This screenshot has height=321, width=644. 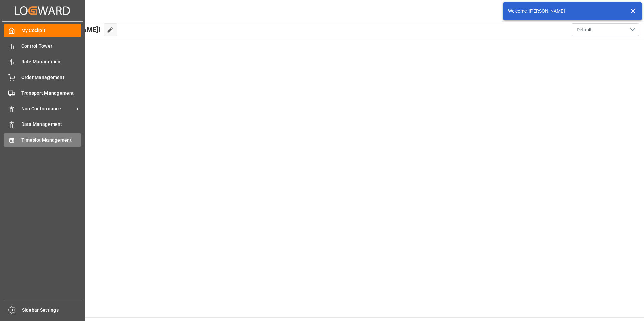 What do you see at coordinates (605, 30) in the screenshot?
I see `button: open menu` at bounding box center [605, 30].